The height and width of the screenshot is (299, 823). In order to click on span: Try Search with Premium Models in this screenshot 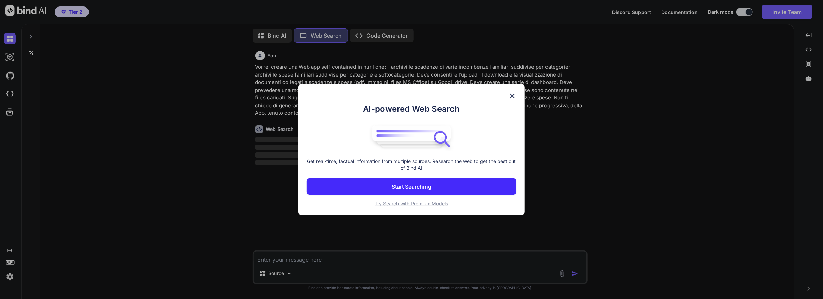, I will do `click(411, 203)`.